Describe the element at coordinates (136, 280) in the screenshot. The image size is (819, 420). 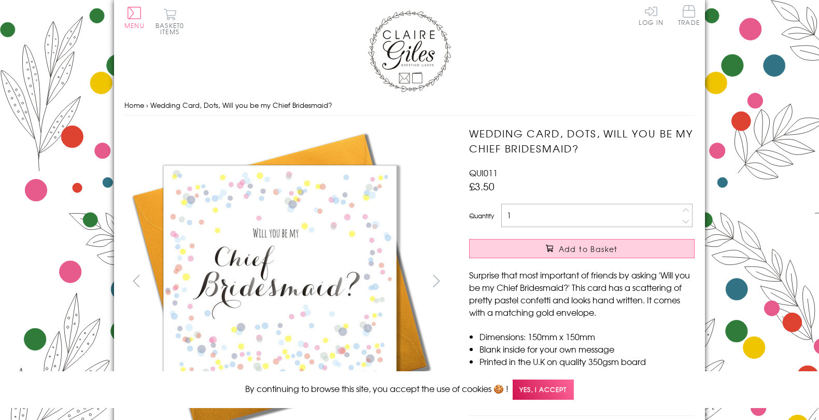
I see `button: prev` at that location.